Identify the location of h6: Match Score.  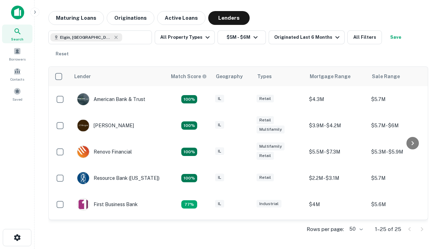
(188, 76).